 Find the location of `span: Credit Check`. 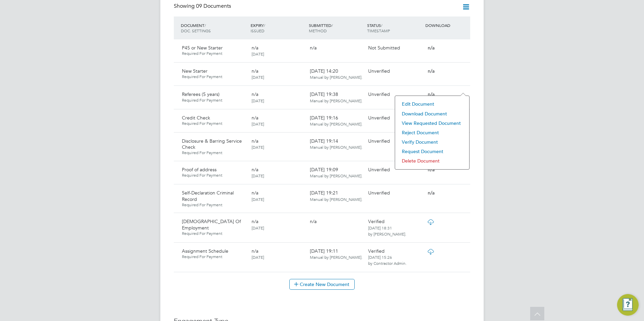

span: Credit Check is located at coordinates (196, 118).